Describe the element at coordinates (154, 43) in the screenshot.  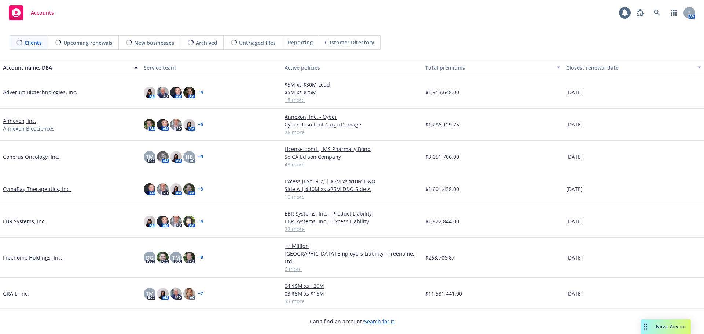
I see `span: New businesses` at that location.